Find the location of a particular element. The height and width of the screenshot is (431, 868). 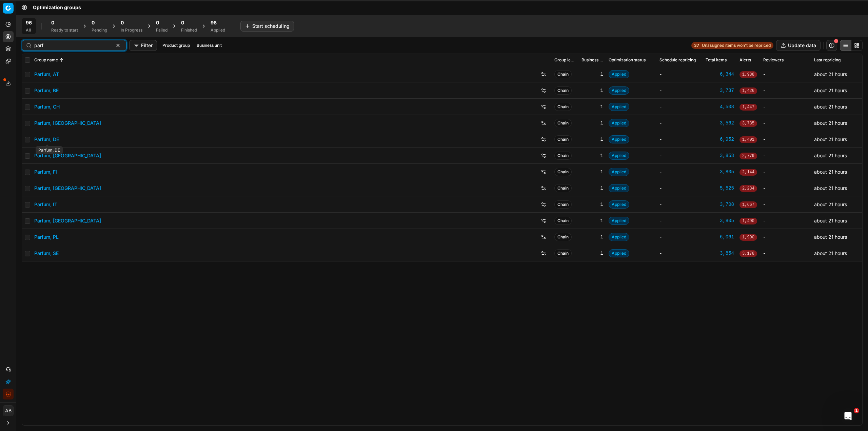

span: 1 is located at coordinates (857, 411).